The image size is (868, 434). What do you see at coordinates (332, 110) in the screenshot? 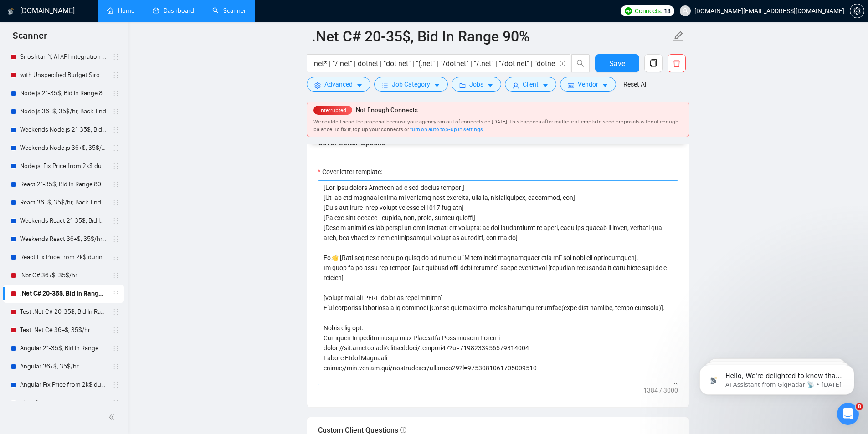
I see `span: Interrupted` at bounding box center [332, 110].